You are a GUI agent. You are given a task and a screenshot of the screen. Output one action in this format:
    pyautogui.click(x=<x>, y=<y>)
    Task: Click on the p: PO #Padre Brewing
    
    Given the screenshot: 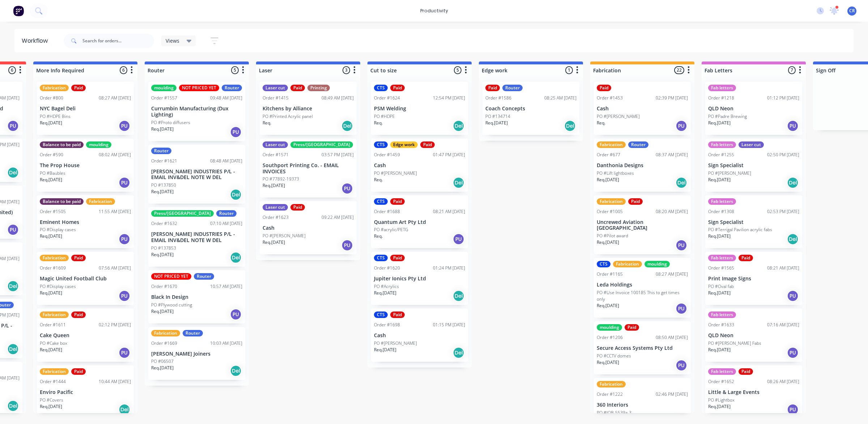 What is the action you would take?
    pyautogui.click(x=727, y=116)
    